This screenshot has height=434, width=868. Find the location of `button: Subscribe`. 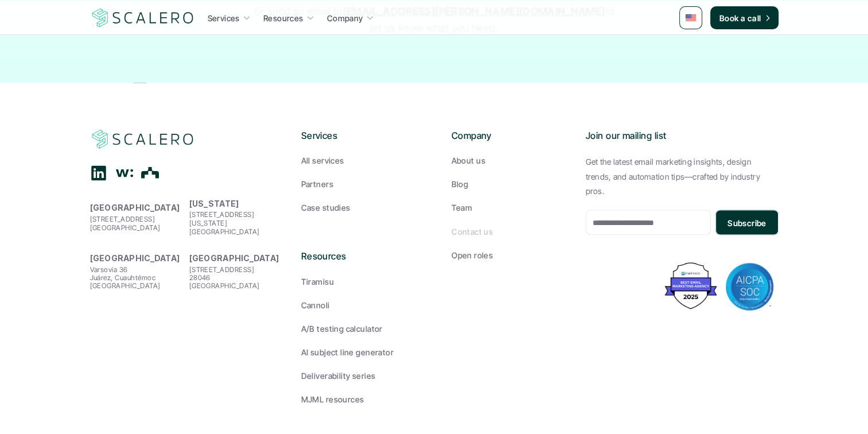

button: Subscribe is located at coordinates (747, 222).